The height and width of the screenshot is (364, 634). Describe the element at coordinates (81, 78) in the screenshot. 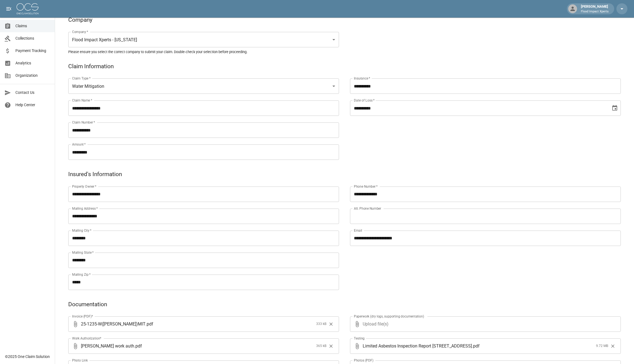

I see `label: Claim Type` at that location.